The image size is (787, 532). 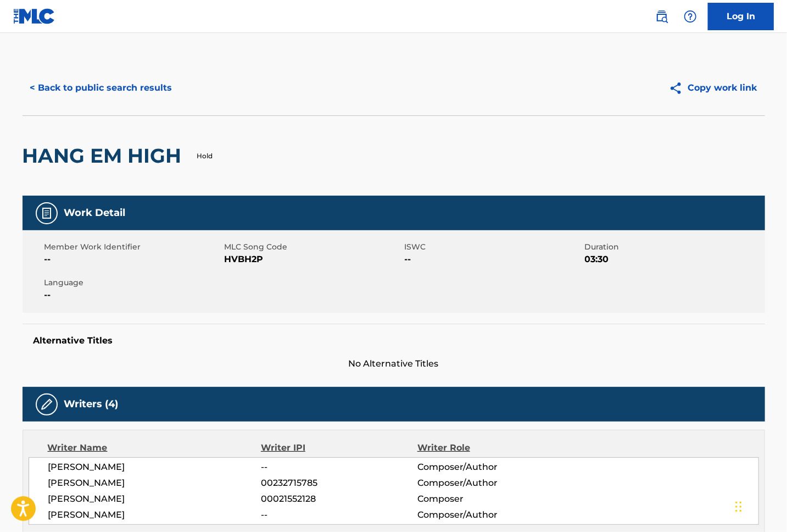 What do you see at coordinates (691, 17) in the screenshot?
I see `img: help` at bounding box center [691, 17].